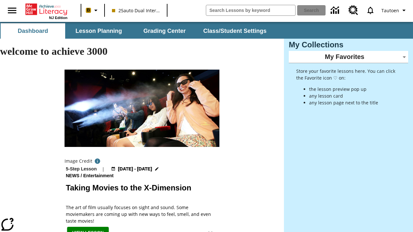  Describe the element at coordinates (353, 10) in the screenshot. I see `a: Resource Center, Will open in new tab` at that location.